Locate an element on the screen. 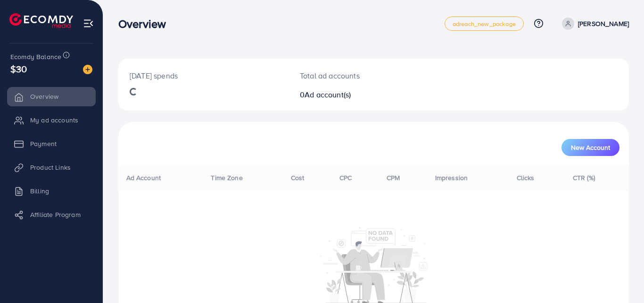 The image size is (644, 303). a: adreach_new_package is located at coordinates (484, 24).